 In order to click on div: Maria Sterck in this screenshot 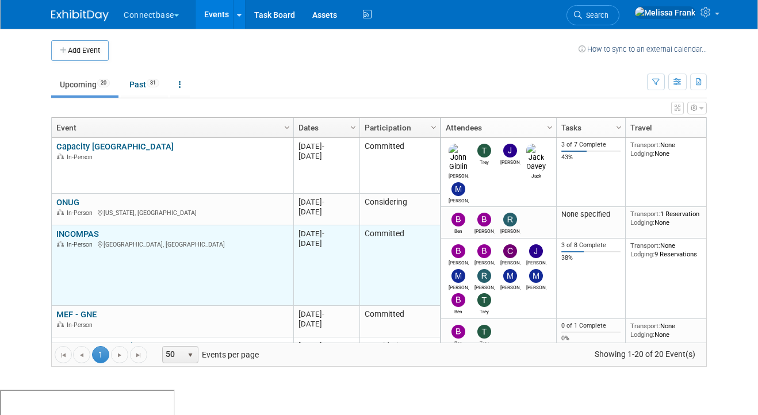, I will do `click(536, 286)`.